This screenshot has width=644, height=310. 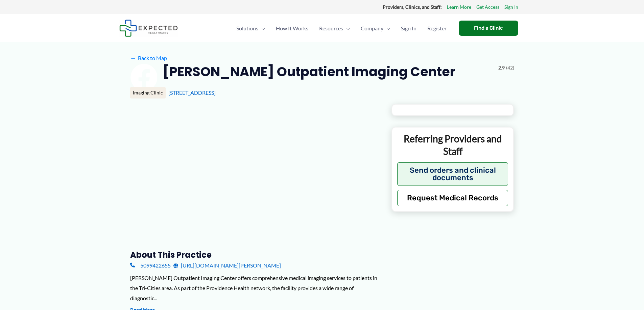 What do you see at coordinates (459, 7) in the screenshot?
I see `a: Learn More` at bounding box center [459, 7].